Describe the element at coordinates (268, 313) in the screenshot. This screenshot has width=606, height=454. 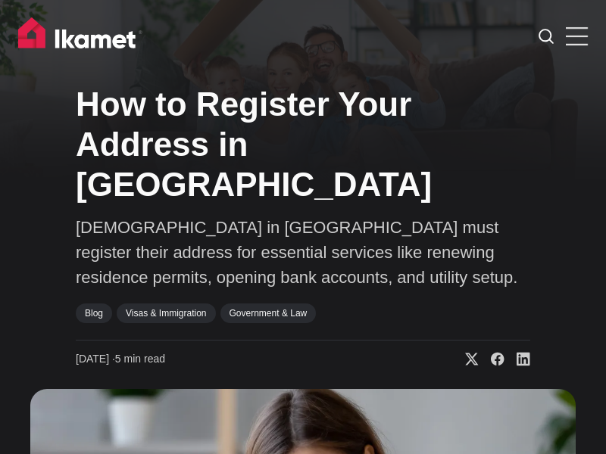
I see `a: Government & Law` at that location.